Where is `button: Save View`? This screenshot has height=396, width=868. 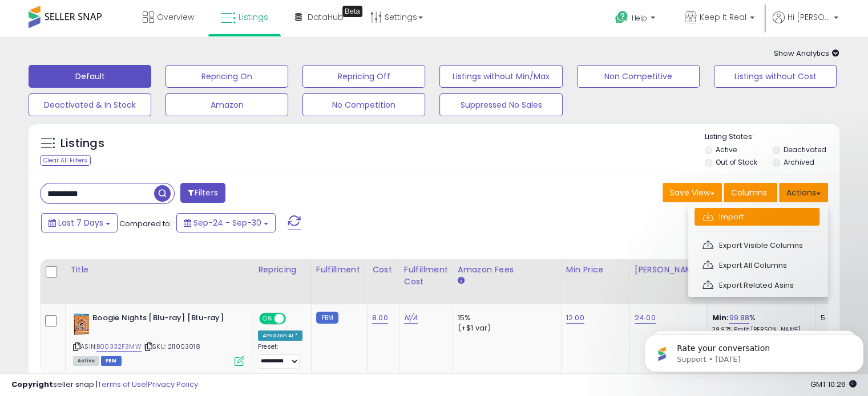
button: Save View is located at coordinates (692, 193).